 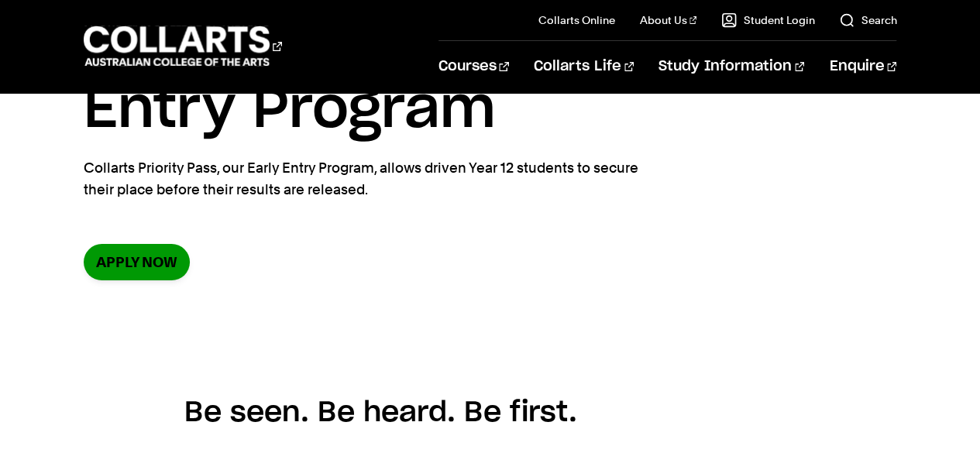 What do you see at coordinates (862, 67) in the screenshot?
I see `a: Enquire` at bounding box center [862, 67].